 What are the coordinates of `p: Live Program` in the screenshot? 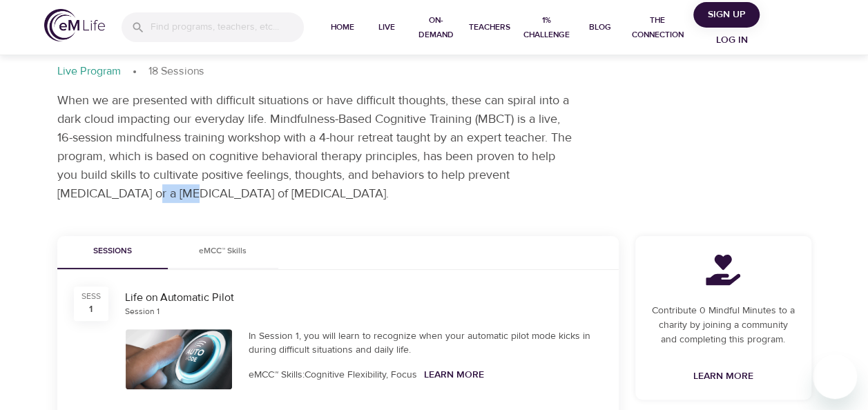 It's located at (89, 71).